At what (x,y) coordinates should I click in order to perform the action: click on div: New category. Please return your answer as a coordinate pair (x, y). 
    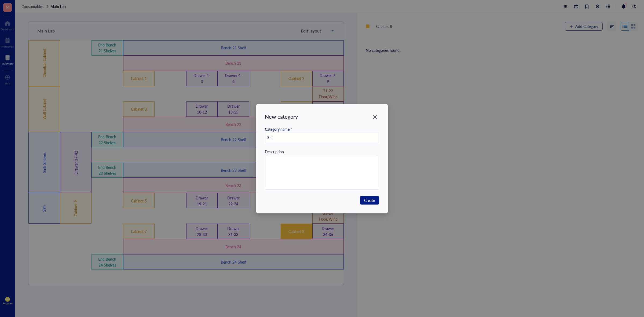
    Looking at the image, I should click on (322, 117).